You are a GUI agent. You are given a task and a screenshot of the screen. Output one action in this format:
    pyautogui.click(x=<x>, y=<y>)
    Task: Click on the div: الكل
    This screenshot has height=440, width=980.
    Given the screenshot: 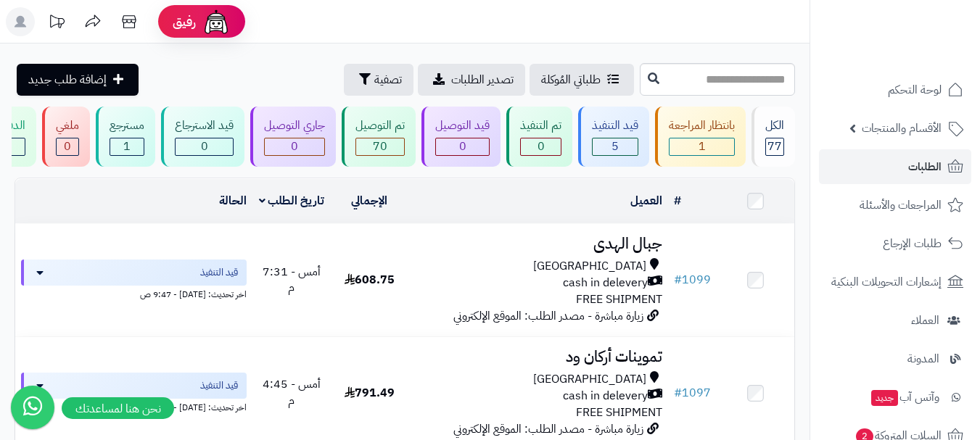 What is the action you would take?
    pyautogui.click(x=774, y=125)
    